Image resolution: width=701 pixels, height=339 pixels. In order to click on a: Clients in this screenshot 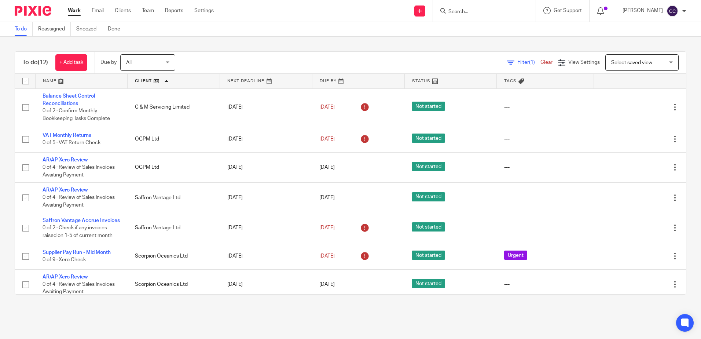, I will do `click(123, 11)`.